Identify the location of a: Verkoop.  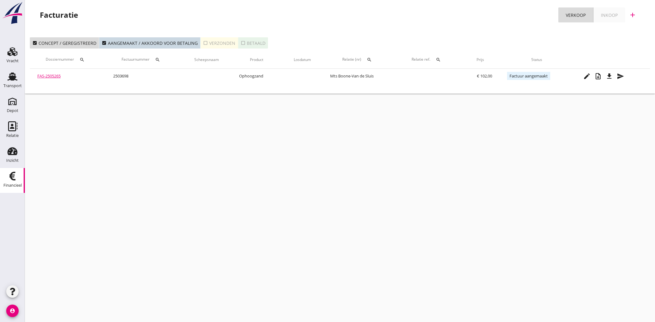
(576, 15).